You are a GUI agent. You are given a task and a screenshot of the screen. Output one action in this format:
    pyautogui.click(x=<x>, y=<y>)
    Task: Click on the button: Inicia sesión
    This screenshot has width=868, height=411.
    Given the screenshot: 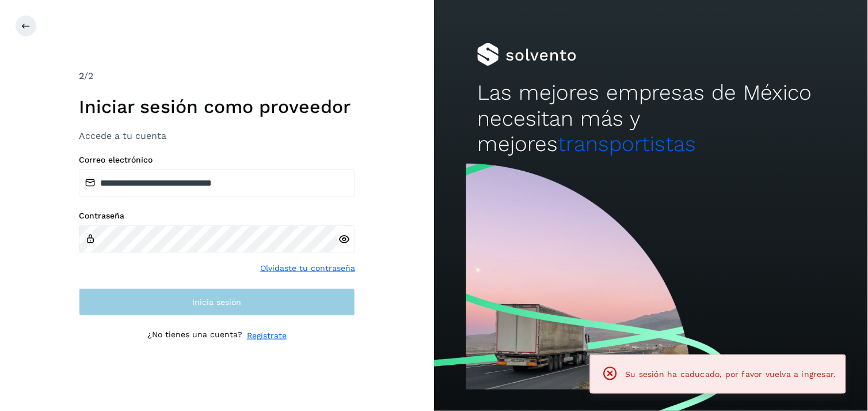 What is the action you would take?
    pyautogui.click(x=217, y=302)
    